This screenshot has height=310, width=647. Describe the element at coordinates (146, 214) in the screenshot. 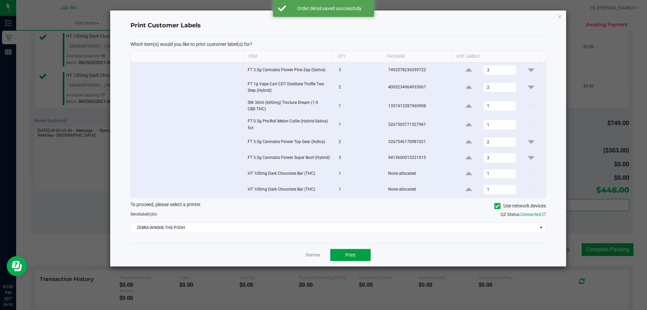

I see `span: label(s)` at that location.